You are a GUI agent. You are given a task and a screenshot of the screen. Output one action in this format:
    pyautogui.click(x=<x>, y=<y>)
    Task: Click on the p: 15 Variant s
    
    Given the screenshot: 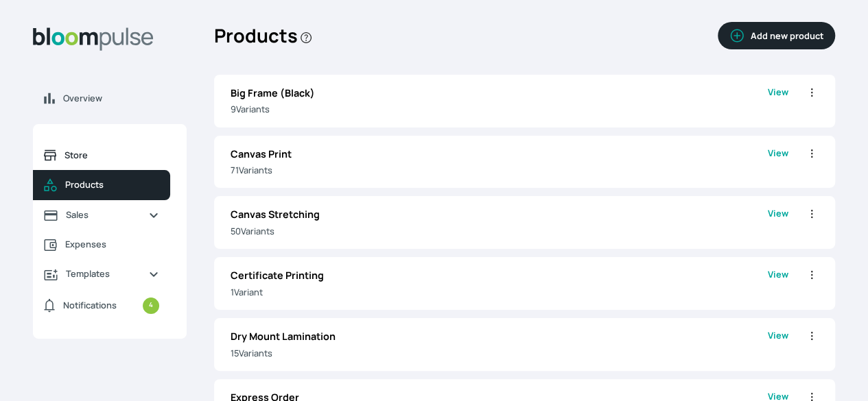 What is the action you would take?
    pyautogui.click(x=499, y=353)
    